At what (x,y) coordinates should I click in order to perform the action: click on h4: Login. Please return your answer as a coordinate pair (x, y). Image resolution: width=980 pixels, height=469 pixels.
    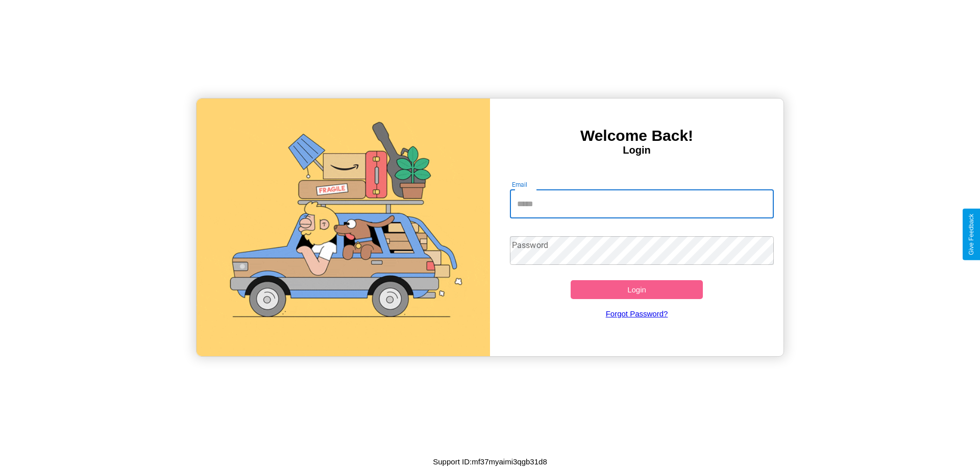
    Looking at the image, I should click on (637, 150).